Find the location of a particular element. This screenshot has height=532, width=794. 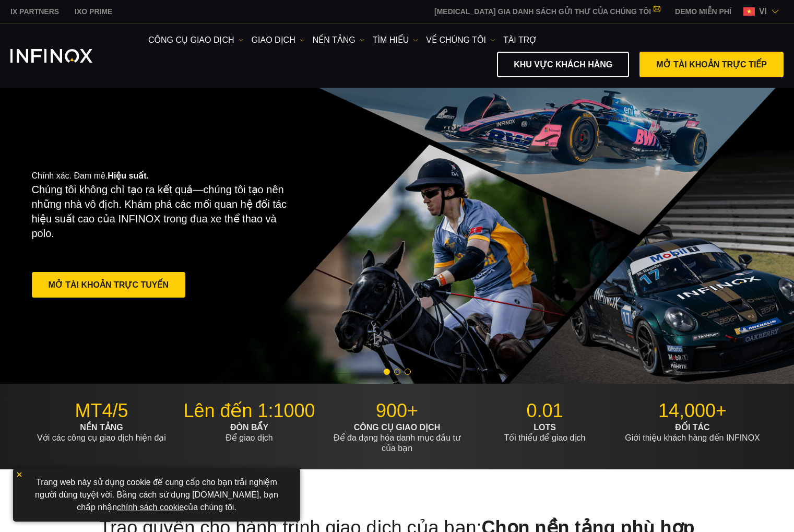

span: Go to slide 3 is located at coordinates (408, 372).